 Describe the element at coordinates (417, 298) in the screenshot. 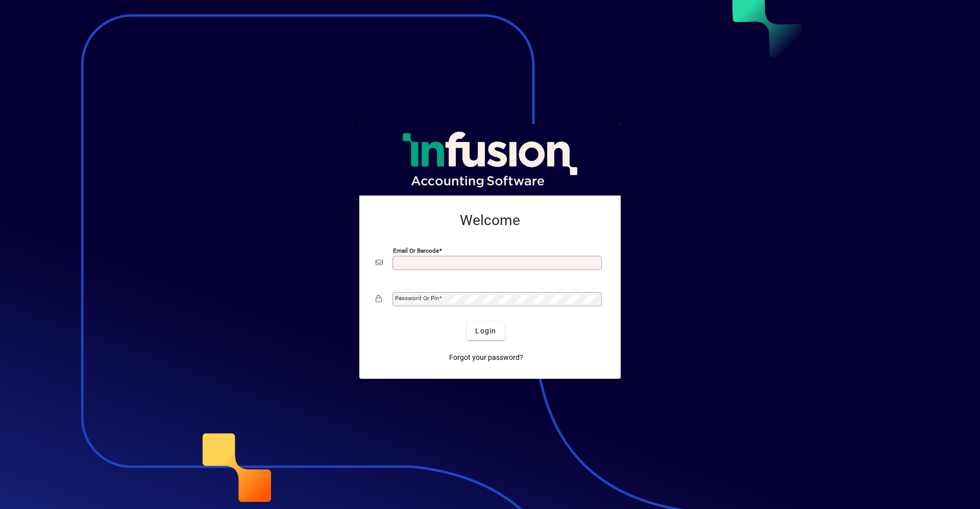

I see `mat-label: Password or Pin` at that location.